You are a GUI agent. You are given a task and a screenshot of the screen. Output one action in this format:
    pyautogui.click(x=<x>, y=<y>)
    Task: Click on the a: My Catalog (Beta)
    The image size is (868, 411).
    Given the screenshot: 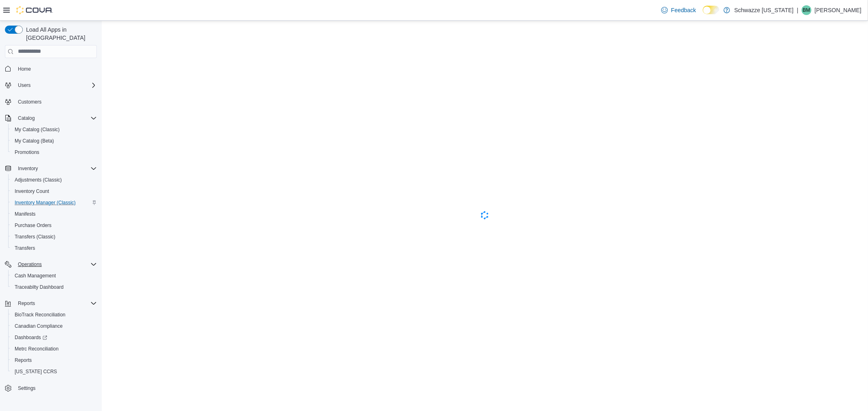 What is the action you would take?
    pyautogui.click(x=35, y=141)
    